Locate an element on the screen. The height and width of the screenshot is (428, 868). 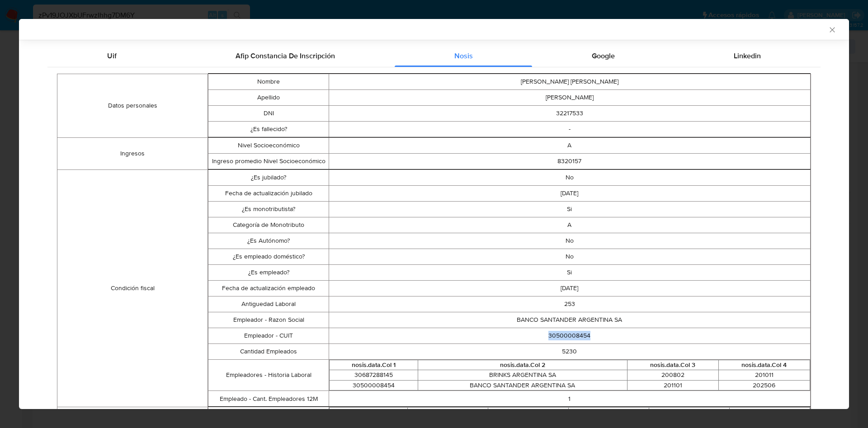
td: 32217533 is located at coordinates (569, 113).